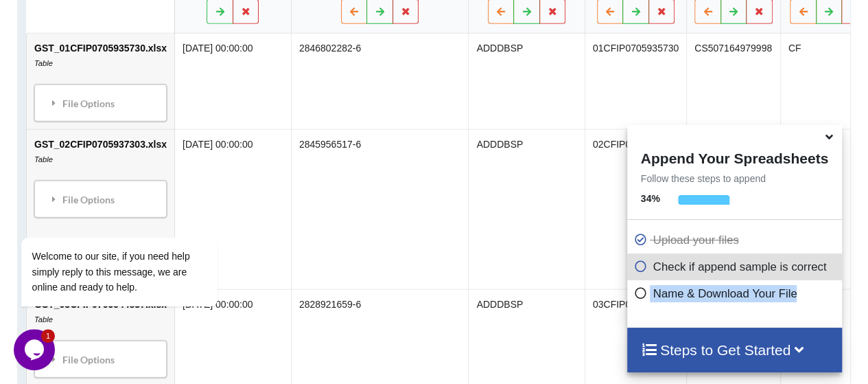 Image resolution: width=868 pixels, height=384 pixels. What do you see at coordinates (736, 266) in the screenshot?
I see `p: Check if append sample is correct` at bounding box center [736, 266].